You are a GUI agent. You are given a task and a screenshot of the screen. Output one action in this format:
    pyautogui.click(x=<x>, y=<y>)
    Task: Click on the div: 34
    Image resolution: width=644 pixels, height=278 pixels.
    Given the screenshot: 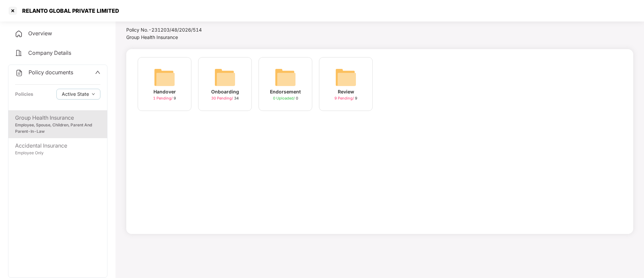 What is the action you would take?
    pyautogui.click(x=225, y=98)
    